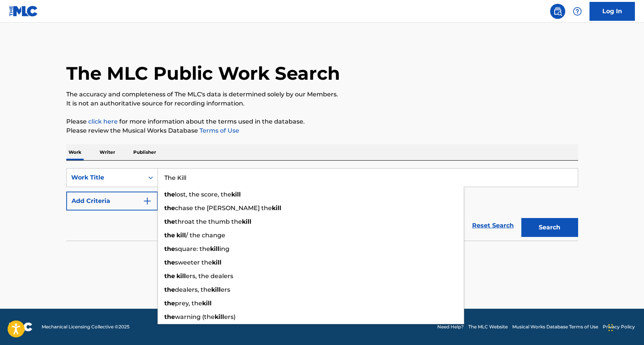  What do you see at coordinates (103, 121) in the screenshot?
I see `a: click here` at bounding box center [103, 121].